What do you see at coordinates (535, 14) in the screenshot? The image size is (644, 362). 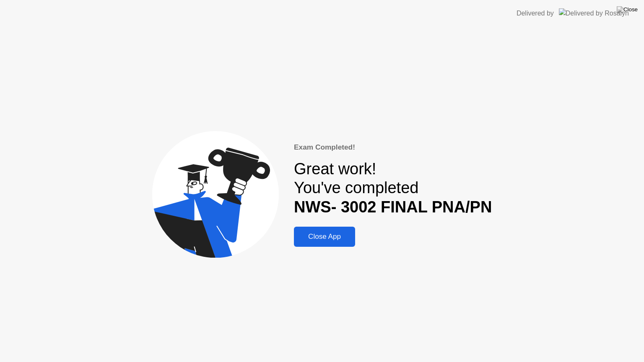 I see `div: Delivered by` at bounding box center [535, 14].